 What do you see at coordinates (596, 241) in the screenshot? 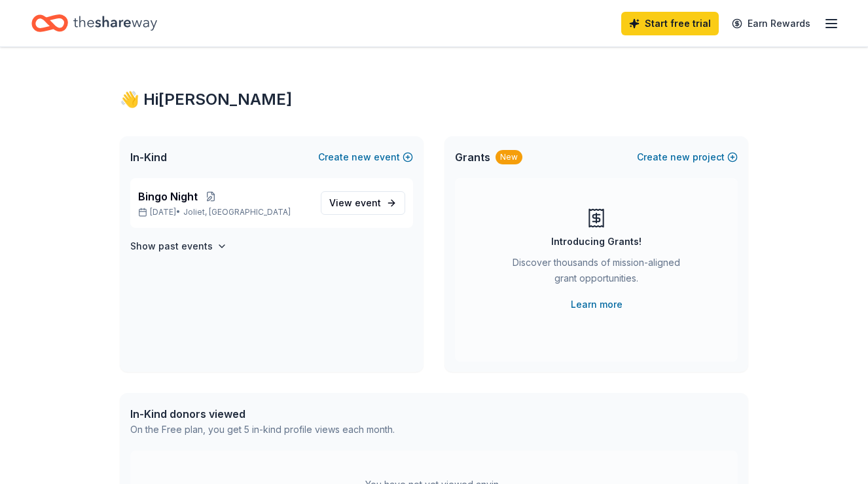
I see `div: Introducing Grants!` at bounding box center [596, 241].